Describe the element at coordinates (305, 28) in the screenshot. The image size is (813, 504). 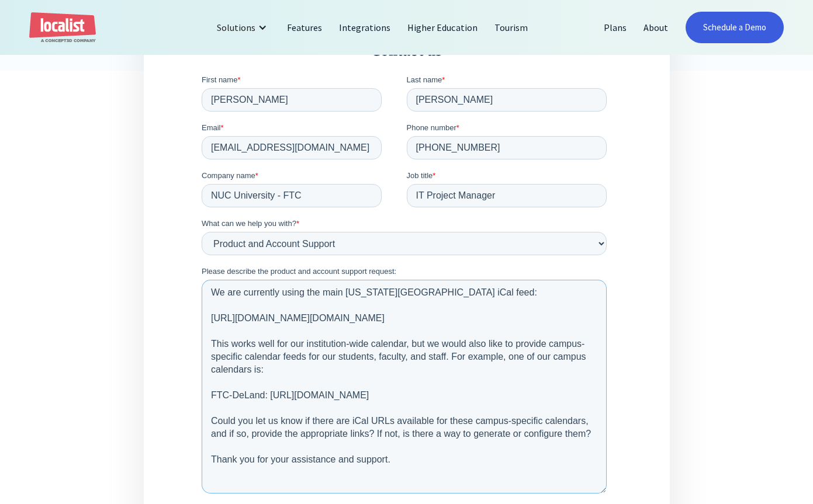
I see `a: Features` at that location.